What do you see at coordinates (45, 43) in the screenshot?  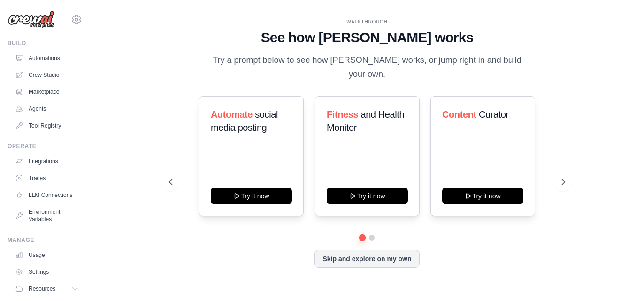 I see `div: Build` at bounding box center [45, 43].